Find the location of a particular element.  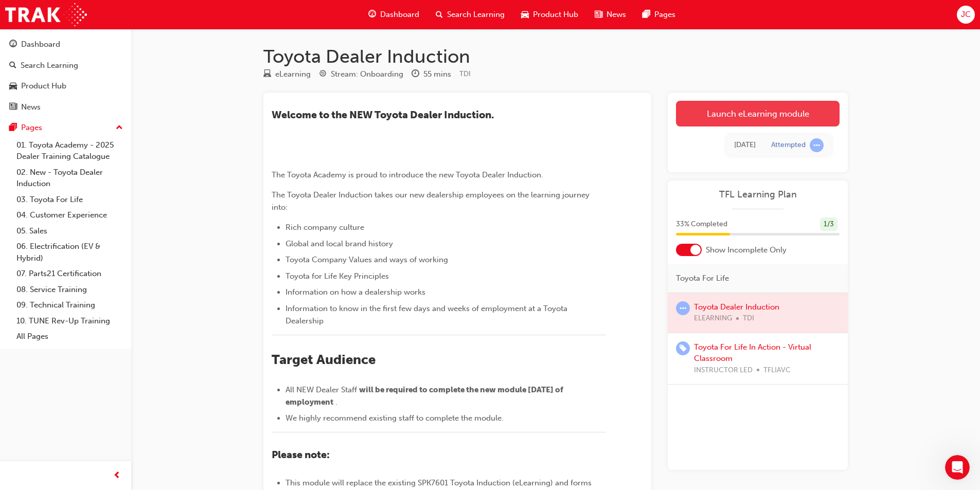

a: 03. Toyota For Life is located at coordinates (70, 199).